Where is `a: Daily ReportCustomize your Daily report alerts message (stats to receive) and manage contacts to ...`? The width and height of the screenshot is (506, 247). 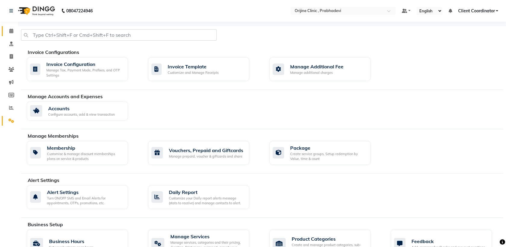
a: Daily ReportCustomize your Daily report alerts message (stats to receive) and manage contacts to ... is located at coordinates (204, 197).